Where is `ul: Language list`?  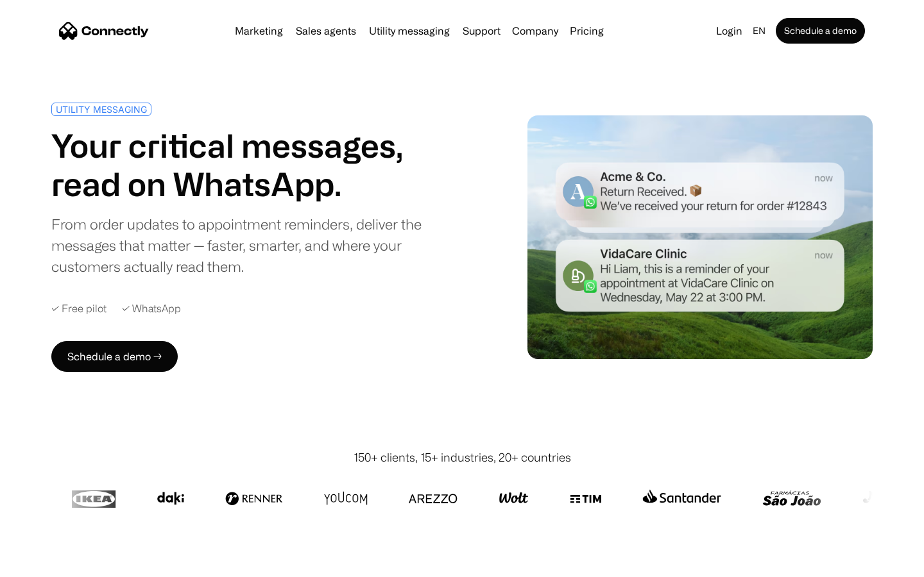 ul: Language list is located at coordinates (52, 564).